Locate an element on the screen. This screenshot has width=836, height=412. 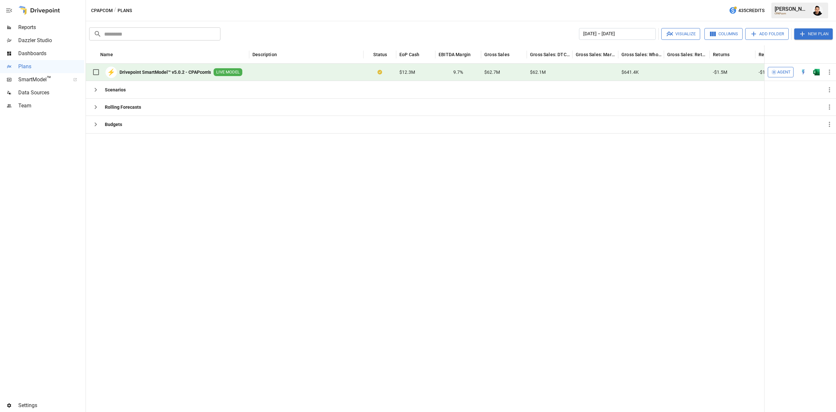
button: Visualize is located at coordinates (680, 34).